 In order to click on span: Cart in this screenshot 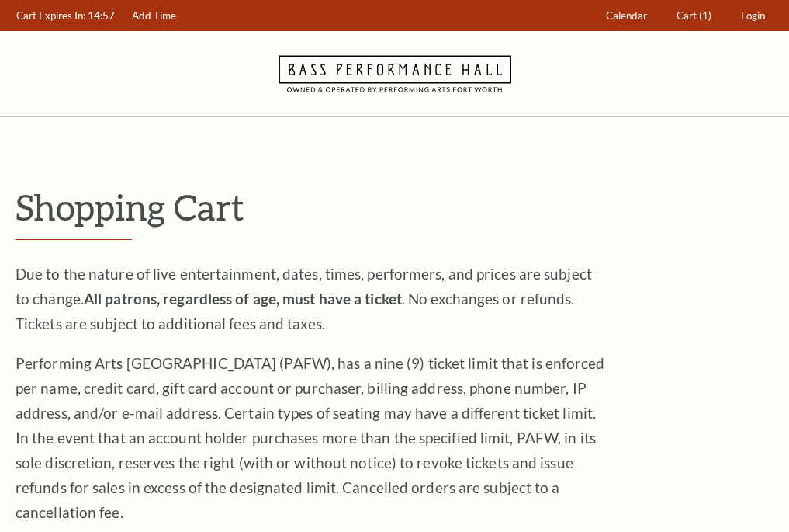, I will do `click(687, 16)`.